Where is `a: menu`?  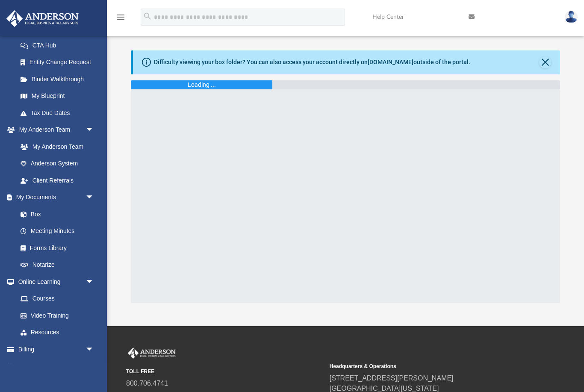
a: menu is located at coordinates (121, 19).